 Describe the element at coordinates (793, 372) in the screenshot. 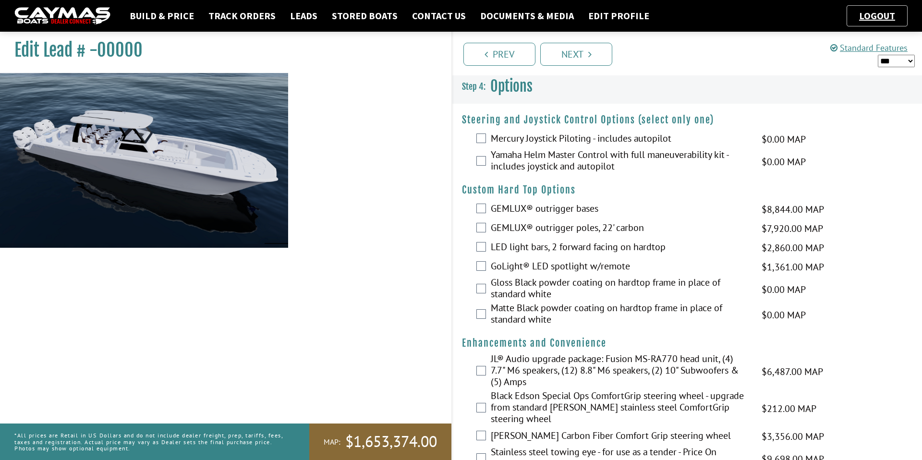

I see `span: $6,487.00 MAP` at that location.